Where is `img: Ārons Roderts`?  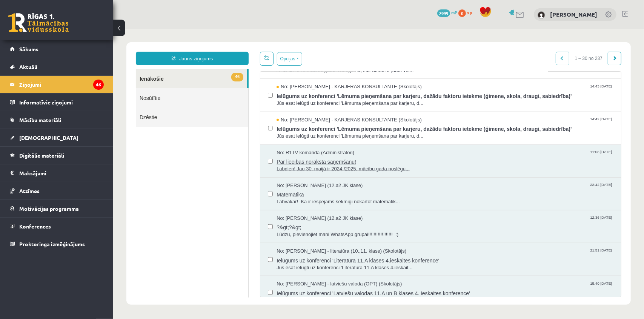 img: Ārons Roderts is located at coordinates (542, 16).